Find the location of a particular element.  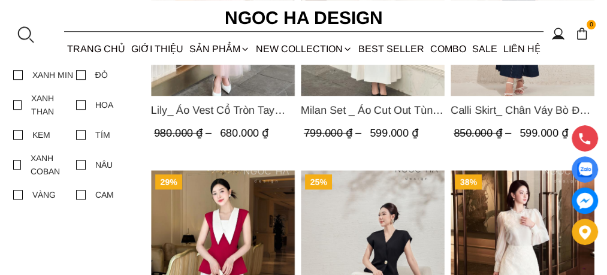

div: TÍM is located at coordinates (102, 135).